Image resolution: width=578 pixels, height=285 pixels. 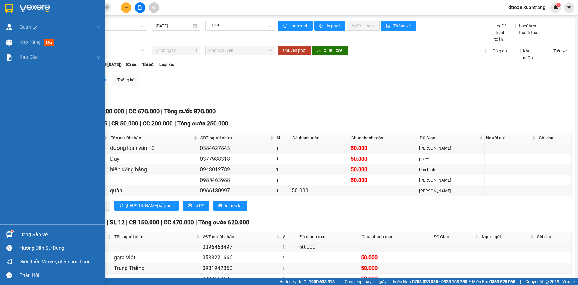 I want to click on div: 0981942850, so click(x=241, y=268).